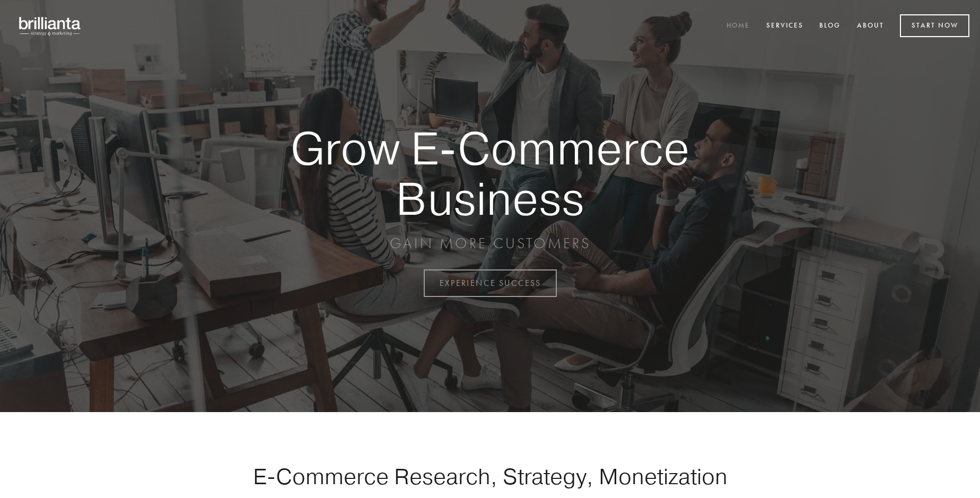 The width and height of the screenshot is (980, 498). What do you see at coordinates (870, 26) in the screenshot?
I see `a: About` at bounding box center [870, 26].